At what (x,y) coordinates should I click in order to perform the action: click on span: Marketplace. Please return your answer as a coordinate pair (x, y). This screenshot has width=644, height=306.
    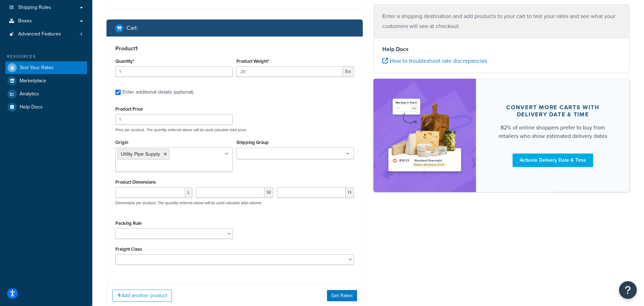
    Looking at the image, I should click on (33, 81).